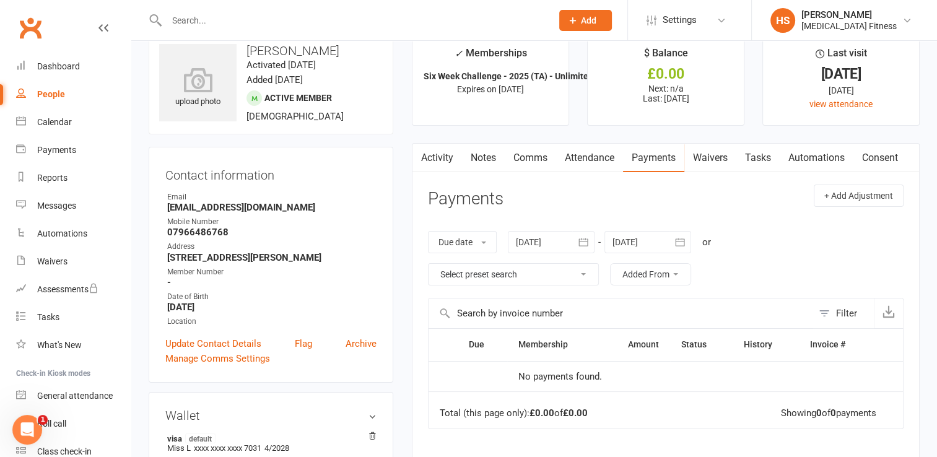 The height and width of the screenshot is (457, 937). What do you see at coordinates (73, 289) in the screenshot?
I see `a: Assessments` at bounding box center [73, 289].